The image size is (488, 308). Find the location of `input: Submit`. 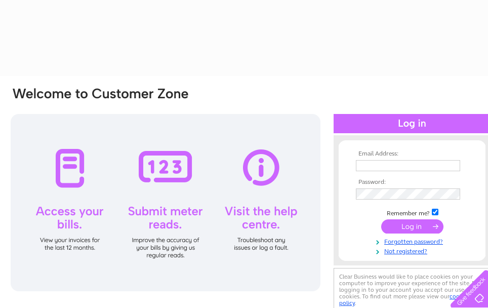

input: Submit is located at coordinates (412, 226).